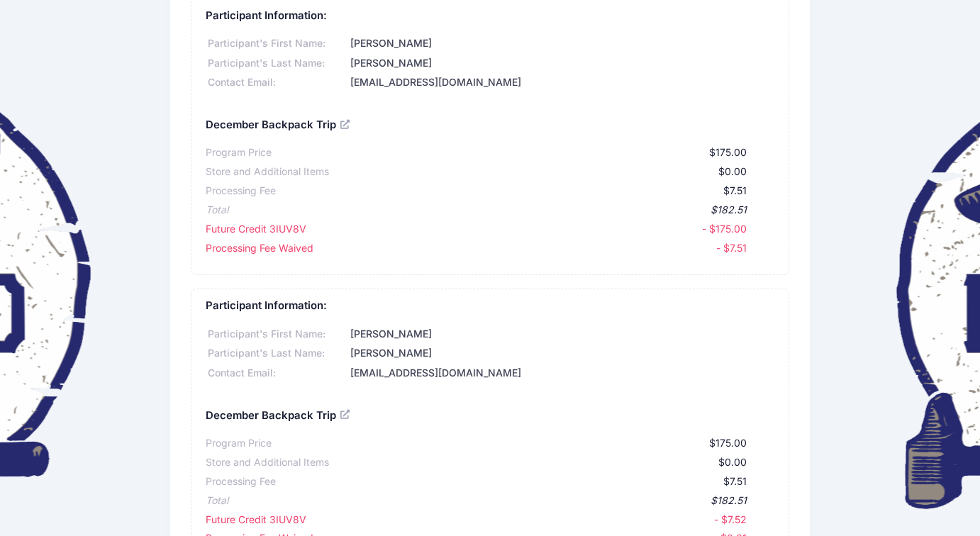 This screenshot has height=536, width=980. What do you see at coordinates (526, 229) in the screenshot?
I see `div: - $175.00` at bounding box center [526, 229].